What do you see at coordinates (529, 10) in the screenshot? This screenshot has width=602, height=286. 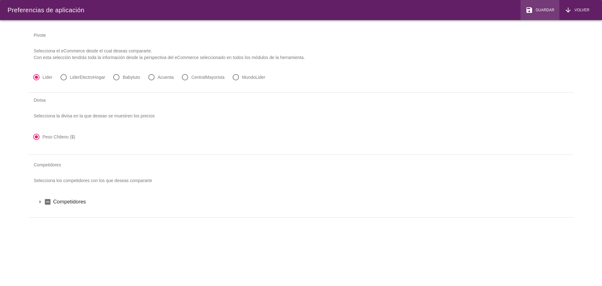 I see `i: save` at bounding box center [529, 10].